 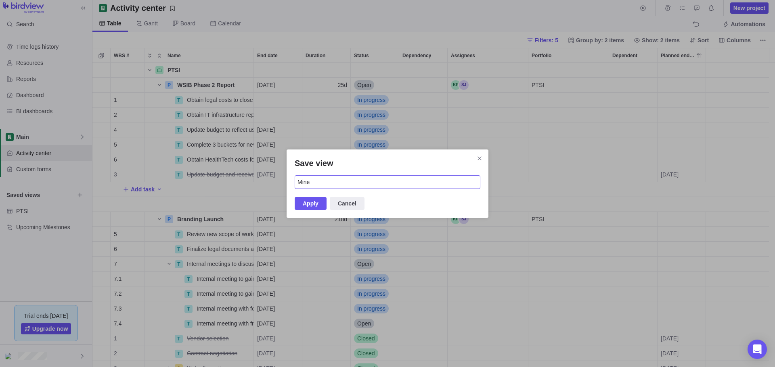 What do you see at coordinates (387, 184) in the screenshot?
I see `div: Save view` at bounding box center [387, 184].